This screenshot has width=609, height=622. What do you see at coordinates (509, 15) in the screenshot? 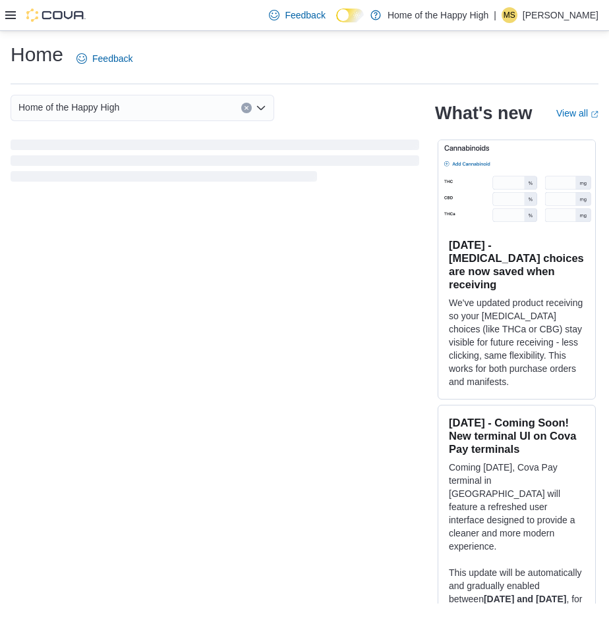
I see `div: Matthew Sanchez` at bounding box center [509, 15].